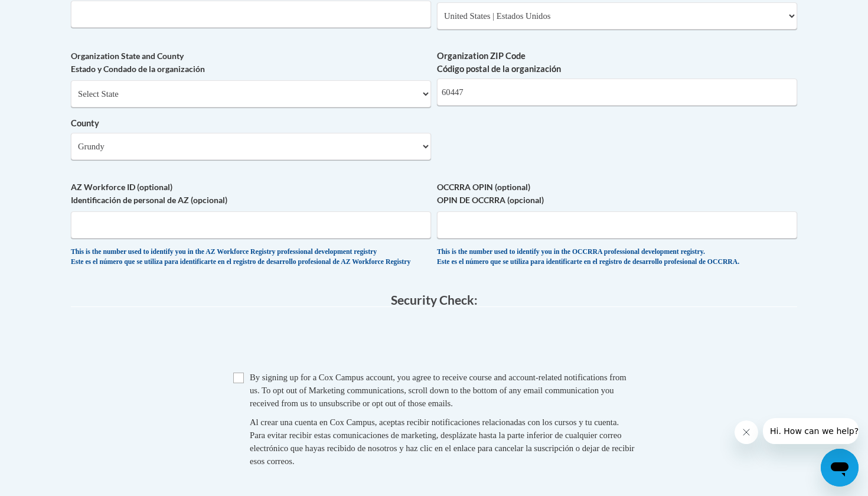 The height and width of the screenshot is (496, 868). I want to click on span: Hi. How can we help?, so click(52, 13).